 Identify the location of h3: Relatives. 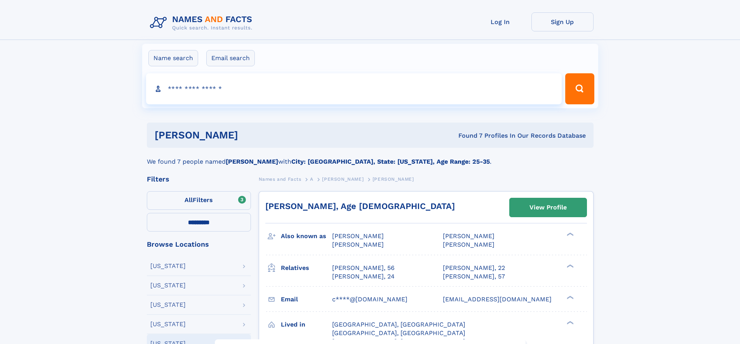
(306, 268).